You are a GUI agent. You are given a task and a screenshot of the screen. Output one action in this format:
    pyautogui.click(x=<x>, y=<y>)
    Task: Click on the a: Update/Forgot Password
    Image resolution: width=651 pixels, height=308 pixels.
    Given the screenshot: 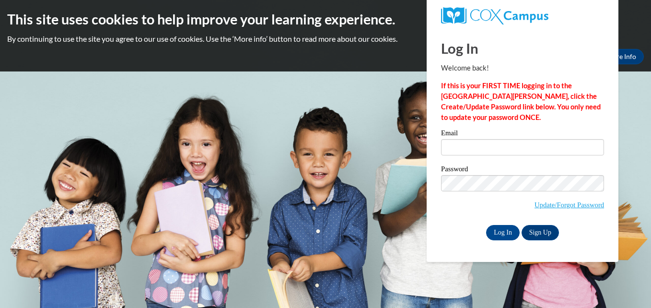 What is the action you would take?
    pyautogui.click(x=569, y=205)
    